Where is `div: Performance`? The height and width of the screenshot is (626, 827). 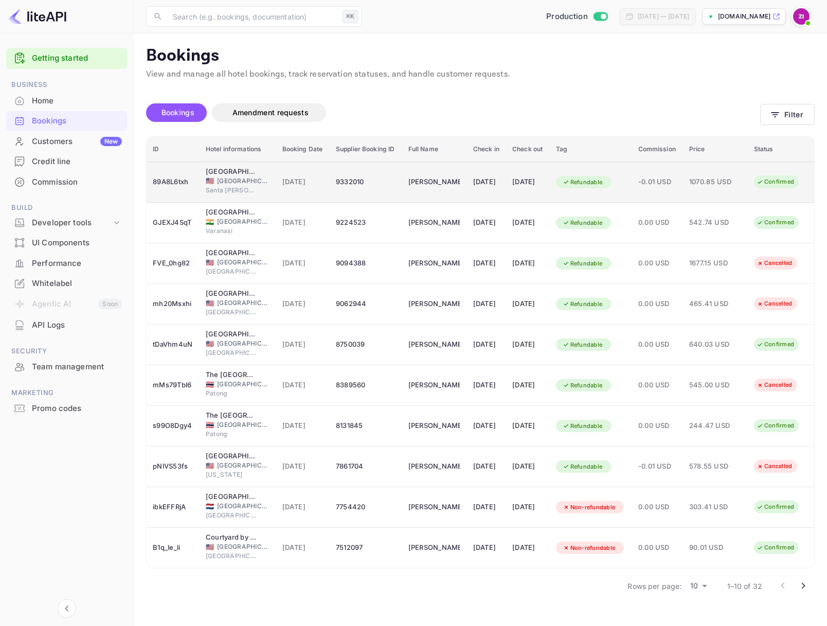
div: Performance is located at coordinates (66, 263).